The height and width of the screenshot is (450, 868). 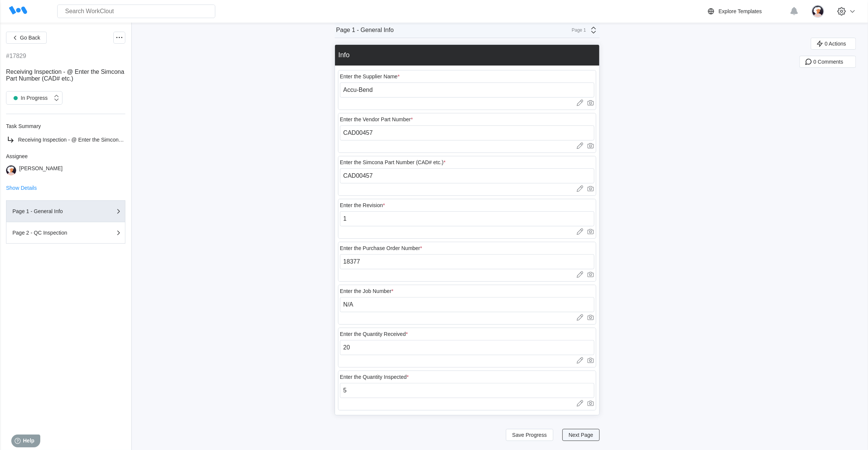 What do you see at coordinates (376, 119) in the screenshot?
I see `div: Enter the Vendor Part Number` at bounding box center [376, 119].